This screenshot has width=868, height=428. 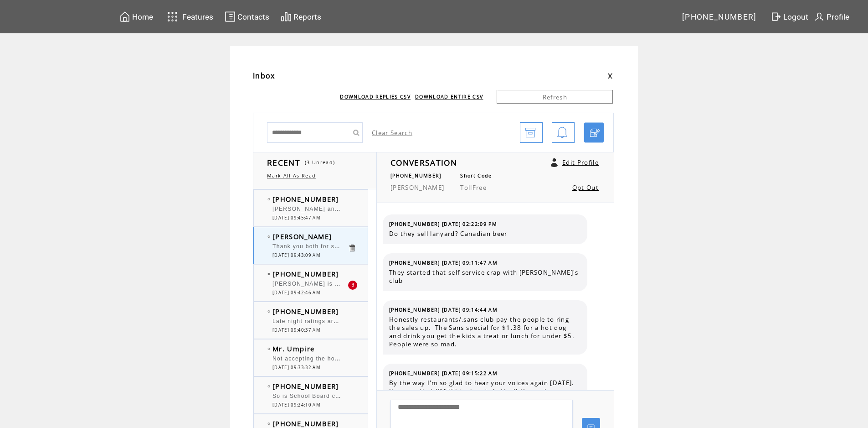 What do you see at coordinates (230, 17) in the screenshot?
I see `img: contacts.svg` at bounding box center [230, 17].